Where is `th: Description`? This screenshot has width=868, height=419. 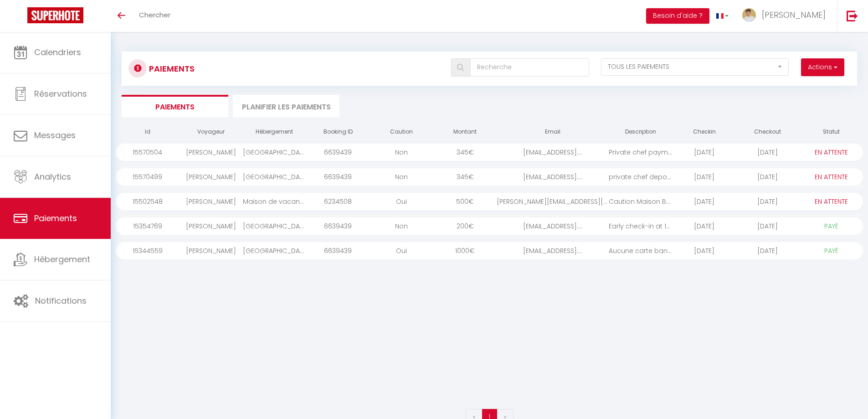
th: Description is located at coordinates (640, 132).